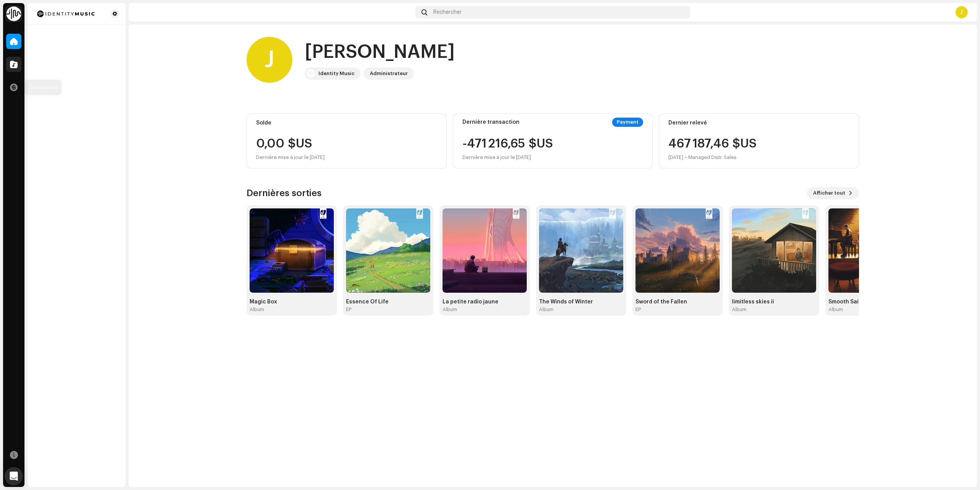 This screenshot has width=980, height=490. Describe the element at coordinates (759, 141) in the screenshot. I see `re-o-card-value: Dernier relevé` at that location.